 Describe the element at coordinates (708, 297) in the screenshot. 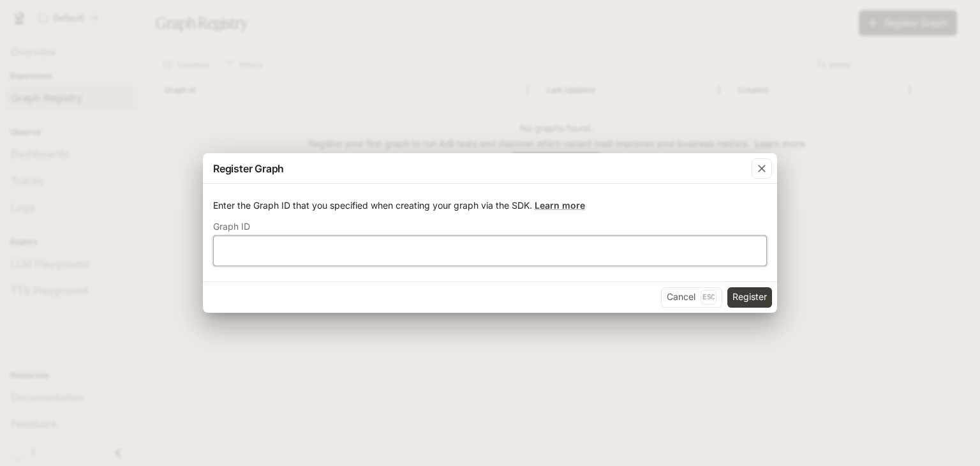

I see `p: Esc` at that location.